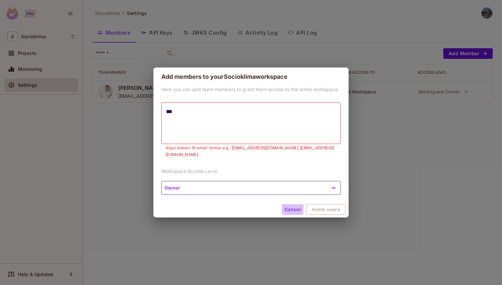 Image resolution: width=502 pixels, height=285 pixels. Describe the element at coordinates (251, 89) in the screenshot. I see `p: Here you can add team members to grant them access to the entire workspace.` at that location.